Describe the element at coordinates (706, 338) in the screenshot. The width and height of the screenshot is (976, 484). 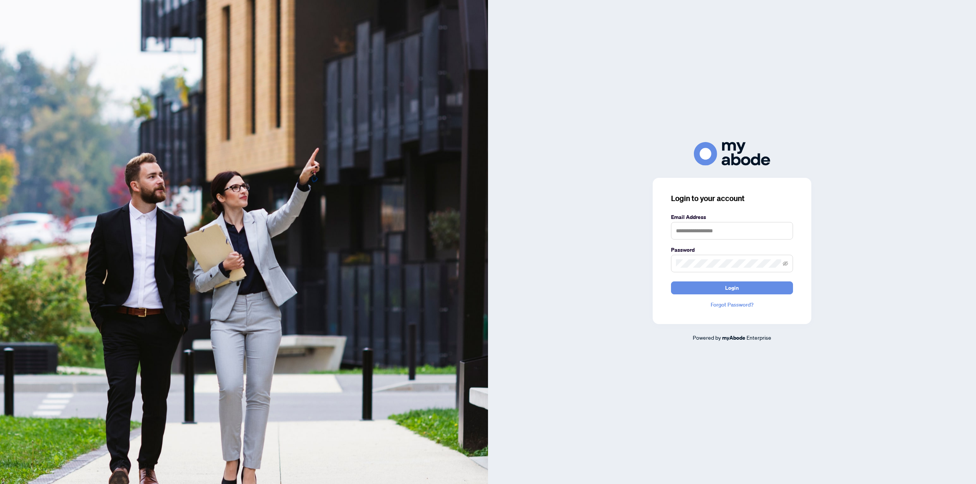
I see `span: Powered by` at that location.